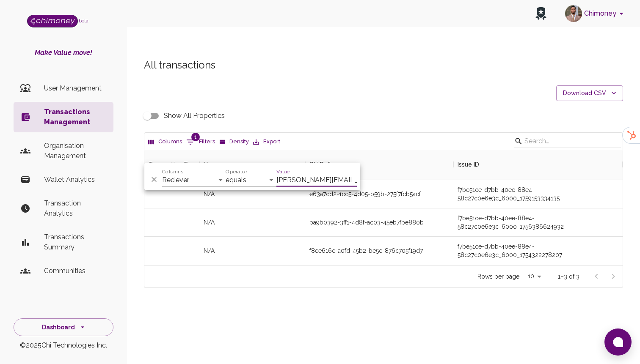  I want to click on span: beta, so click(83, 21).